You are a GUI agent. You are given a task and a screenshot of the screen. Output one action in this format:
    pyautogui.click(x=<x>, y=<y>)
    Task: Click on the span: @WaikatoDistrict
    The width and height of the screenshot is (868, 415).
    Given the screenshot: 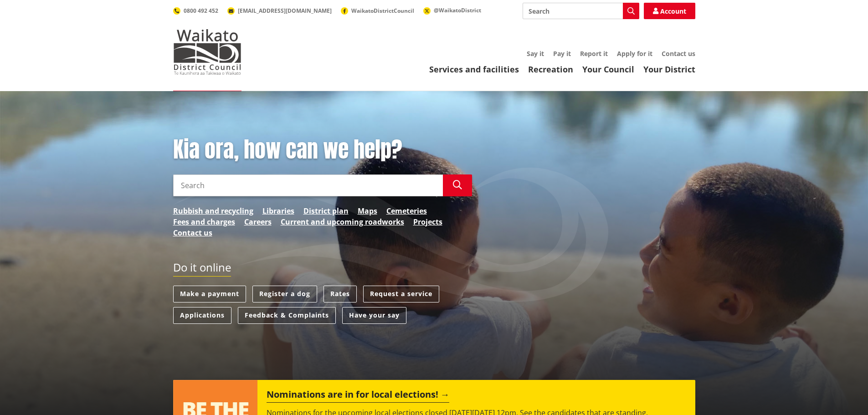 What is the action you would take?
    pyautogui.click(x=458, y=10)
    